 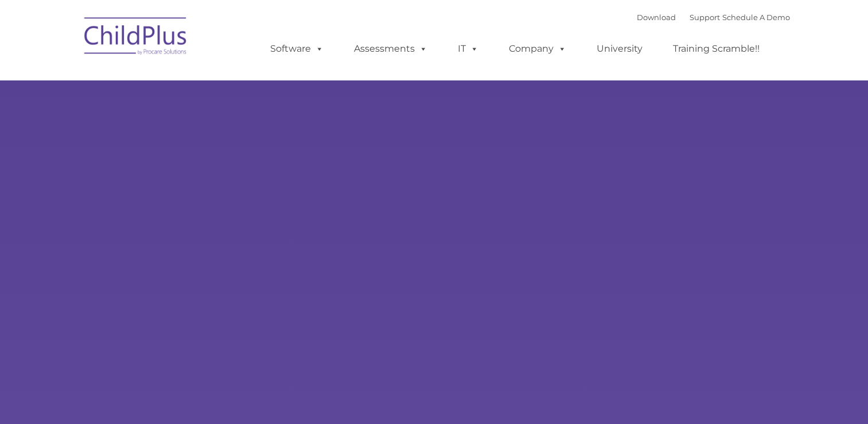 I want to click on a: Company, so click(x=538, y=49).